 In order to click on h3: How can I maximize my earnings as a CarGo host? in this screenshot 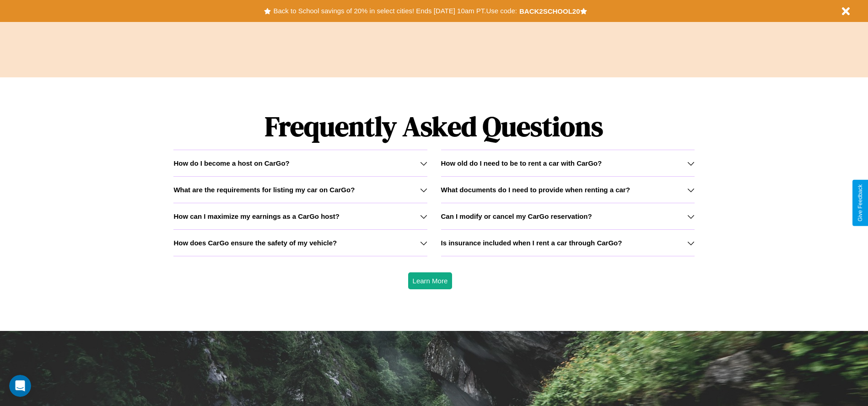, I will do `click(256, 216)`.